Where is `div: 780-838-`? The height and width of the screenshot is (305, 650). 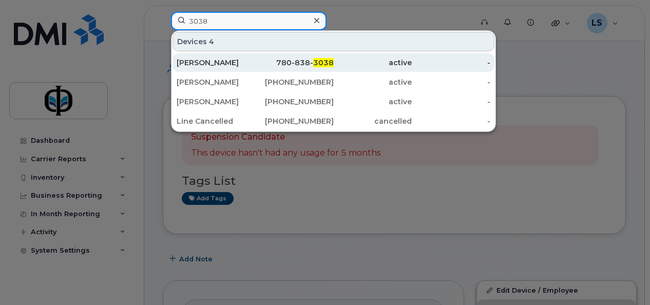
div: 780-838- is located at coordinates (294, 63).